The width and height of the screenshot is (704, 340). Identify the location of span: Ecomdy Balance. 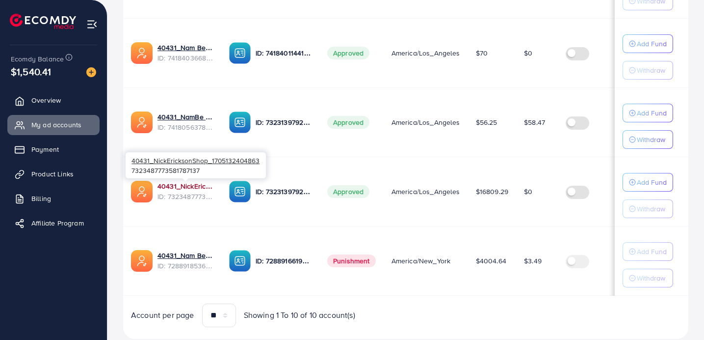
(37, 59).